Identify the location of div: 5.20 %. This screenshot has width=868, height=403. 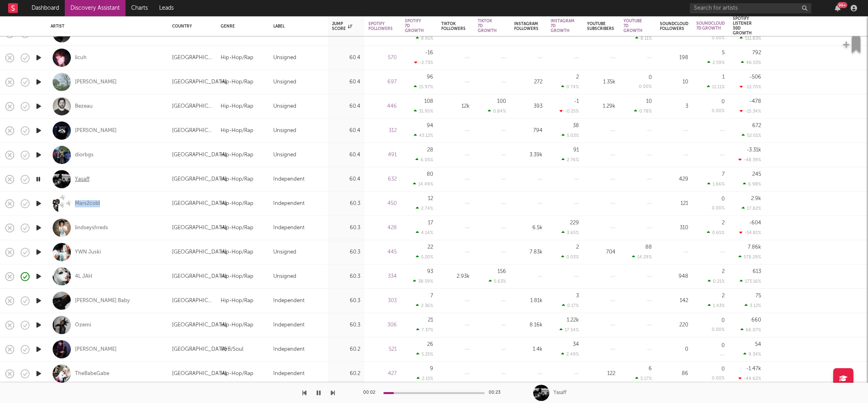
(424, 257).